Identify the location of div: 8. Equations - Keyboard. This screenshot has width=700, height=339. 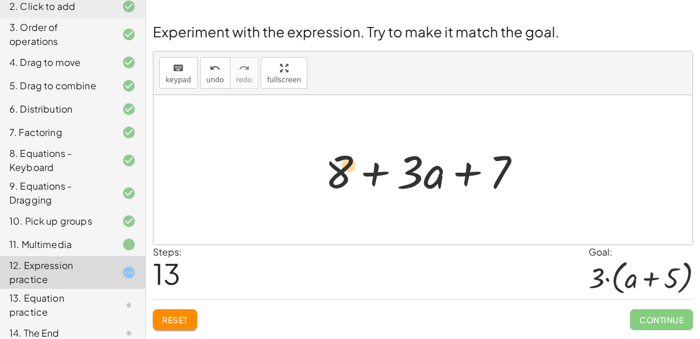
(56, 160).